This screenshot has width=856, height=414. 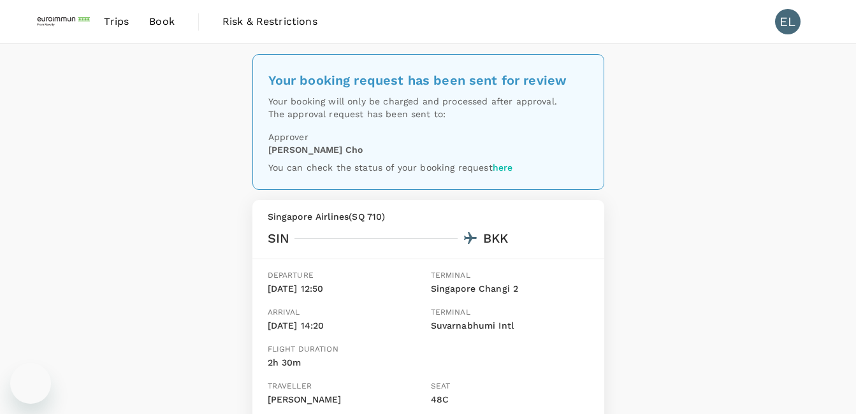 What do you see at coordinates (347, 276) in the screenshot?
I see `p: Departure` at bounding box center [347, 276].